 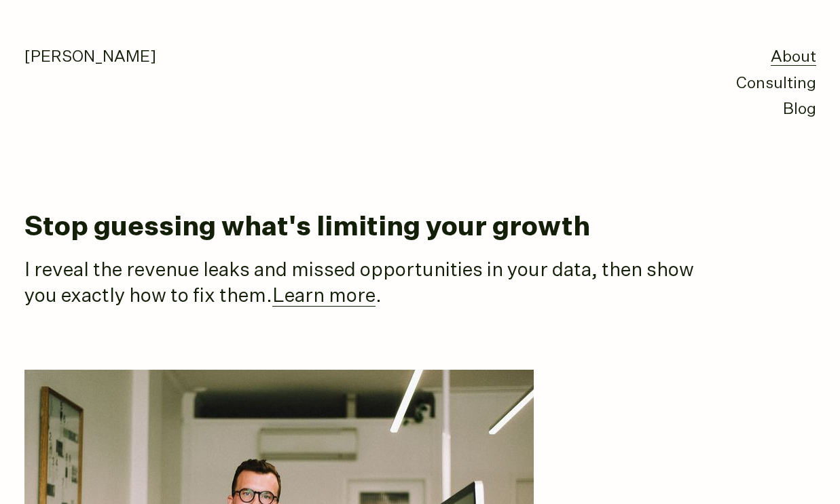 I want to click on h1: Stop guessing what's limiting your growth, so click(x=420, y=228).